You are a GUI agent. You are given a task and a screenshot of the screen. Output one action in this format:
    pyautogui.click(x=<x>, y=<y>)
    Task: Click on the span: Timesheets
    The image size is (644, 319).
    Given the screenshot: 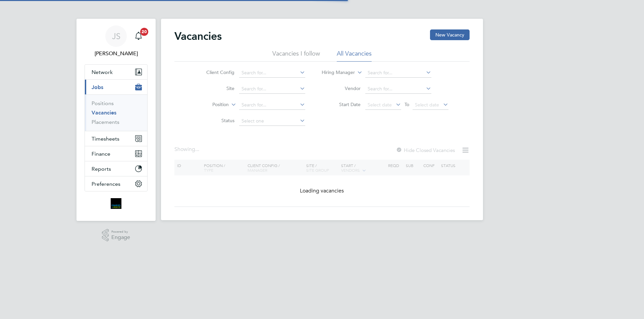 What is the action you would take?
    pyautogui.click(x=106, y=139)
    